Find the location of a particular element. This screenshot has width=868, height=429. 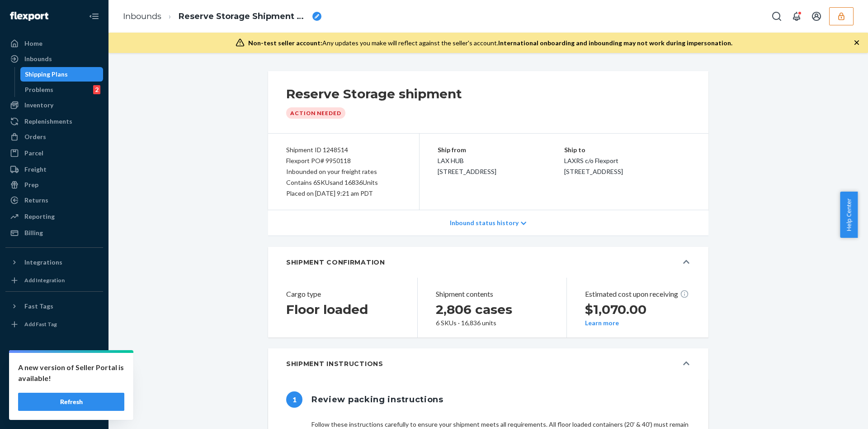

div: Problems is located at coordinates (39, 89).